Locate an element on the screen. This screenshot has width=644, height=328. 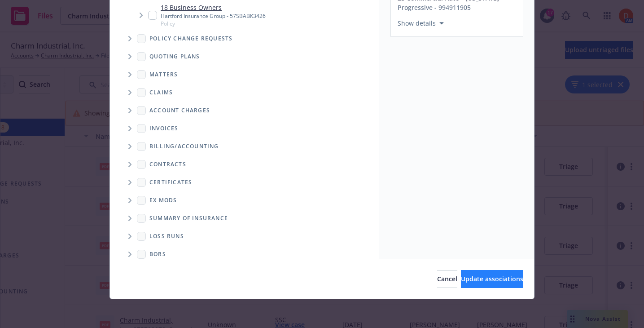
span: Claims is located at coordinates (161, 92).